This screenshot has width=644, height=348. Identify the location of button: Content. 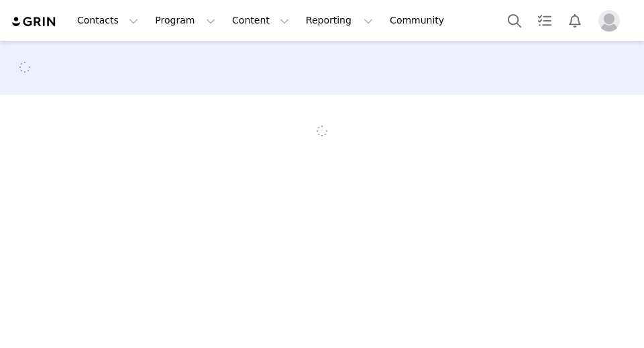
(260, 21).